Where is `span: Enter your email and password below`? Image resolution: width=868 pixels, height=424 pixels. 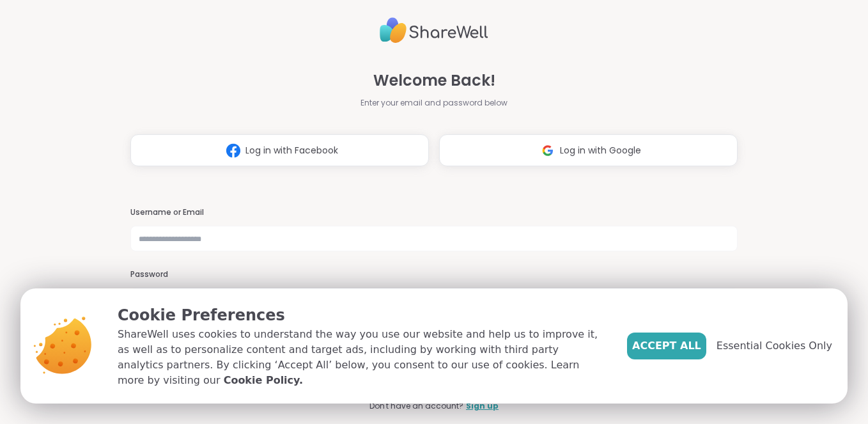 span: Enter your email and password below is located at coordinates (434, 103).